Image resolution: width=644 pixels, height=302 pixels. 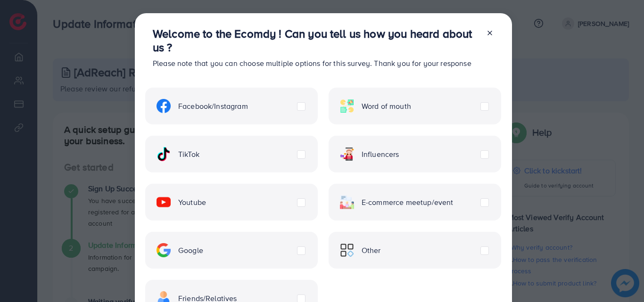 I want to click on h3: Welcome to the Ecomdy ! Can you tell us how you heard about us ?, so click(x=315, y=41).